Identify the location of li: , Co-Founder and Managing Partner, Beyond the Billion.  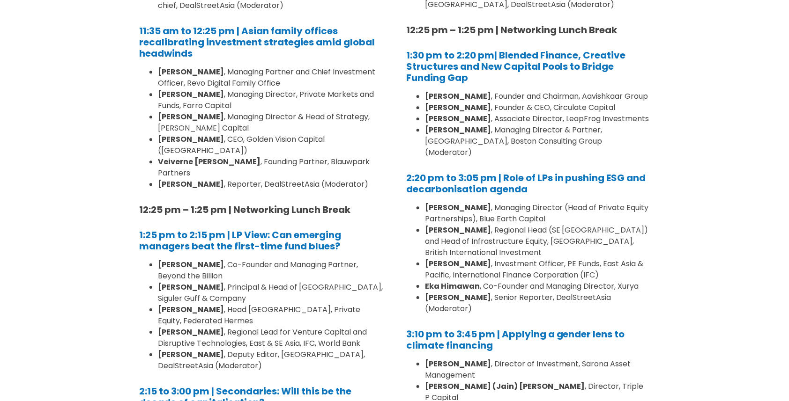
(270, 271).